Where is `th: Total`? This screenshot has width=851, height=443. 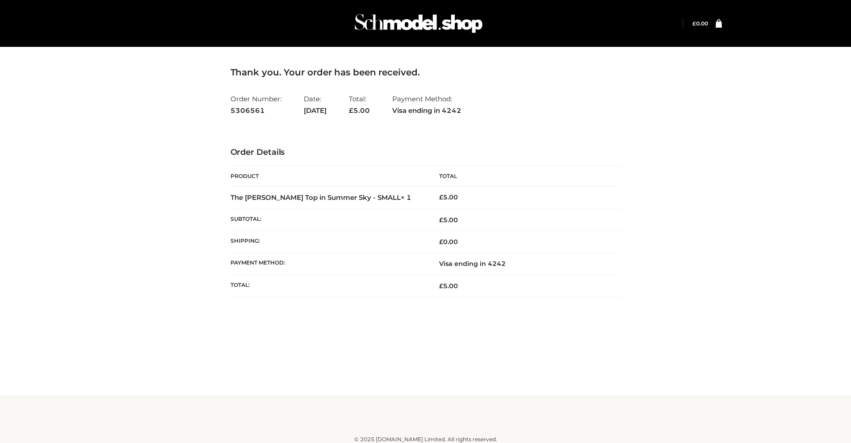 th: Total is located at coordinates (523, 176).